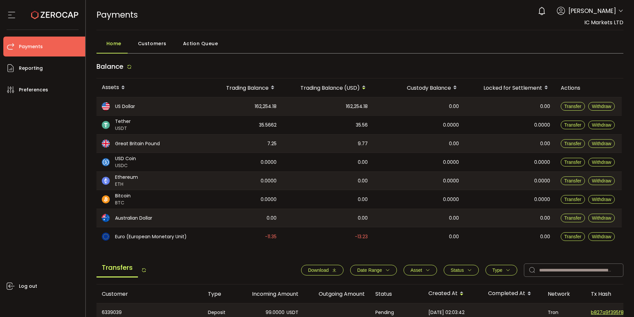 The height and width of the screenshot is (317, 634). What do you see at coordinates (462, 270) in the screenshot?
I see `button: Status` at bounding box center [462, 270].